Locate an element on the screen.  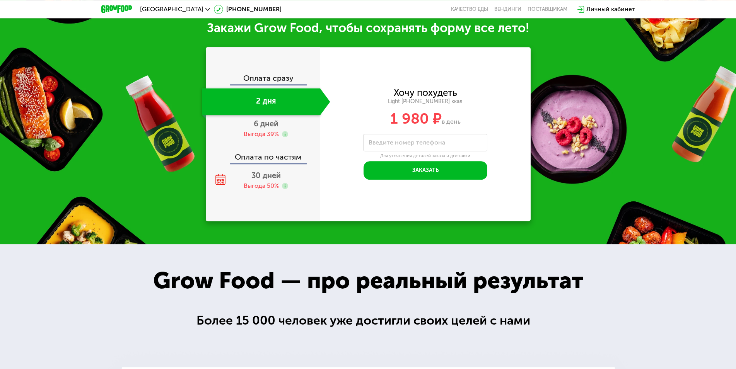
span: 6 дней is located at coordinates (266, 124).